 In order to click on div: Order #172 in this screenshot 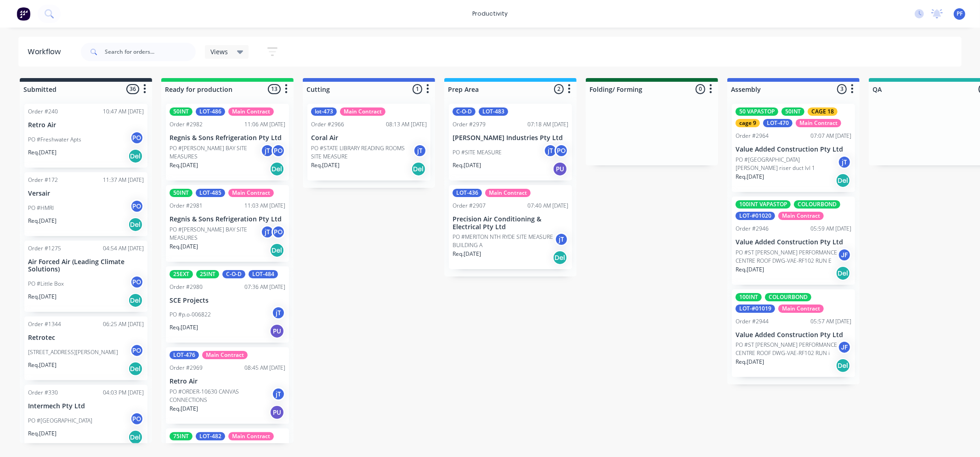, I will do `click(43, 180)`.